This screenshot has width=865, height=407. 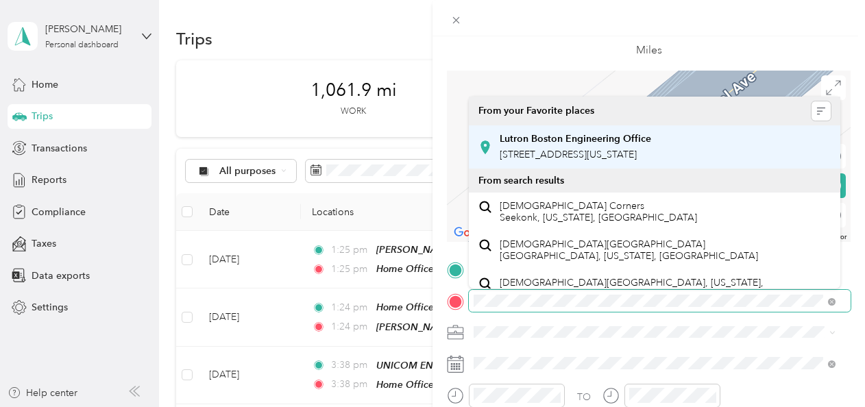 What do you see at coordinates (649, 50) in the screenshot?
I see `p: Miles` at bounding box center [649, 50].